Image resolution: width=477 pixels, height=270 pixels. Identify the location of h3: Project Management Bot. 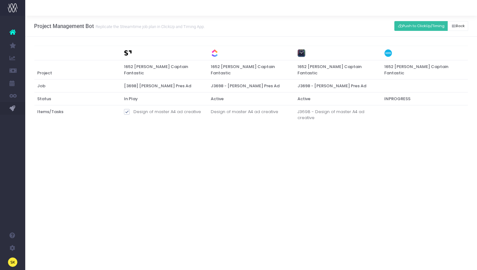
(119, 26).